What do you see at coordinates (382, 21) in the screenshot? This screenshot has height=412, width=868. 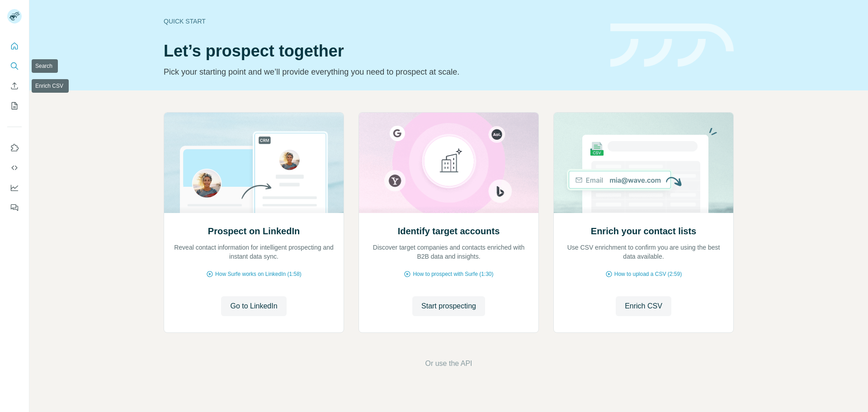 I see `div: Quick start` at bounding box center [382, 21].